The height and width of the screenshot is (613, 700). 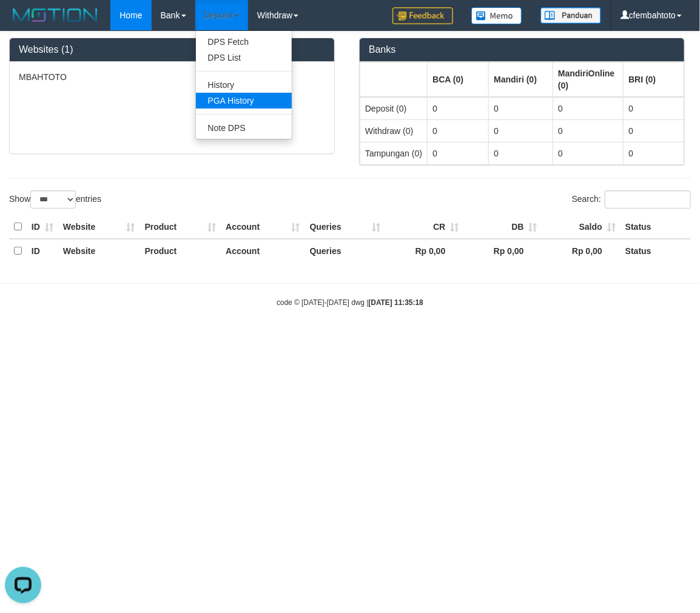 What do you see at coordinates (648, 200) in the screenshot?
I see `input: Search:` at bounding box center [648, 200].